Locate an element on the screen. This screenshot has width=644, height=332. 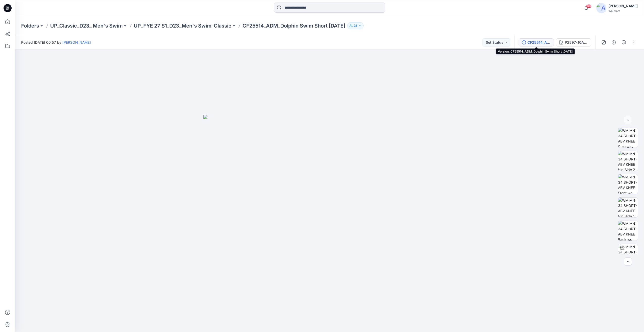
img: eyJhbGciOiJIUzI1NiIsImtpZCI6IjAiLCJzbHQiOiJzZXMiLCJ0eXAiOiJKV1QifQ.eyJkYXRhIjp7InR5cGUiOiJzdG9yYW... is located at coordinates (329, 224).